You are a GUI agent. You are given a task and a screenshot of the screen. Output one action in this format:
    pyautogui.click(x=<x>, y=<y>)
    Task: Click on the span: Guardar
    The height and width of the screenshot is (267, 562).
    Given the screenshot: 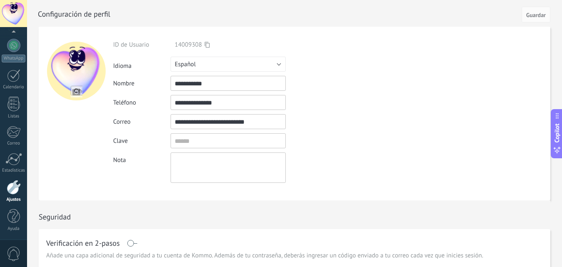 What is the action you would take?
    pyautogui.click(x=536, y=15)
    